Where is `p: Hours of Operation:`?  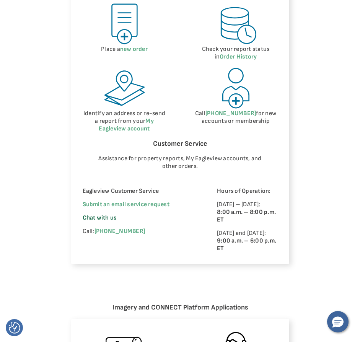 p: Hours of Operation: is located at coordinates (247, 191).